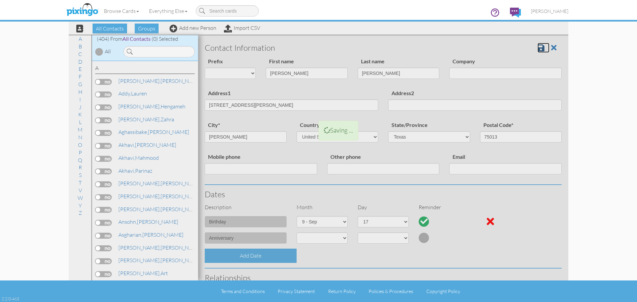  Describe the element at coordinates (80, 190) in the screenshot. I see `a: V` at that location.